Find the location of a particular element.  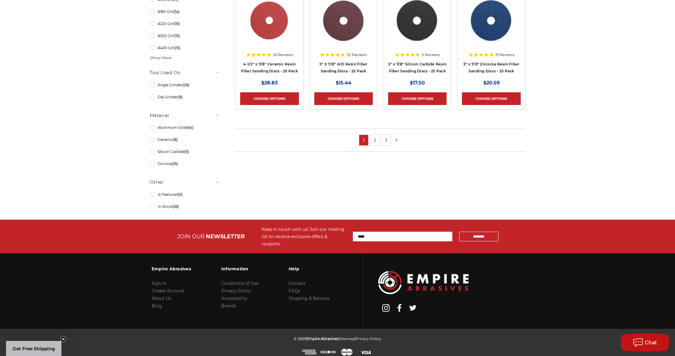

a: FAQs is located at coordinates (295, 291).